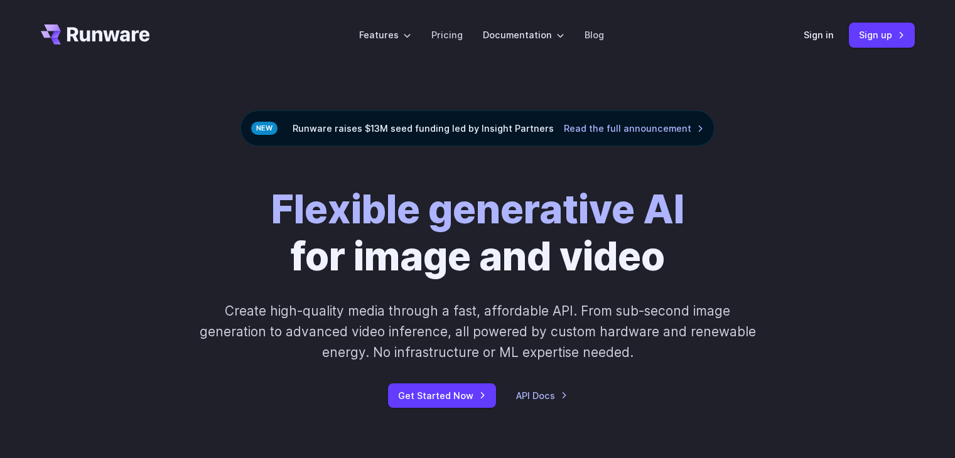 The width and height of the screenshot is (955, 458). I want to click on a: Get Started Now, so click(442, 395).